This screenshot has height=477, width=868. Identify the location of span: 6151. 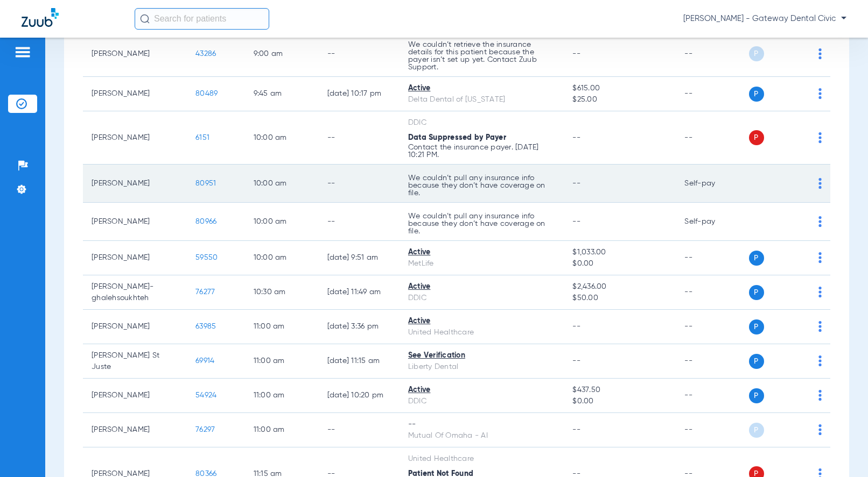
(203, 138).